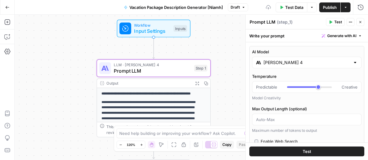 Image resolution: width=368 pixels, height=160 pixels. I want to click on div: Enable Web Search, so click(279, 141).